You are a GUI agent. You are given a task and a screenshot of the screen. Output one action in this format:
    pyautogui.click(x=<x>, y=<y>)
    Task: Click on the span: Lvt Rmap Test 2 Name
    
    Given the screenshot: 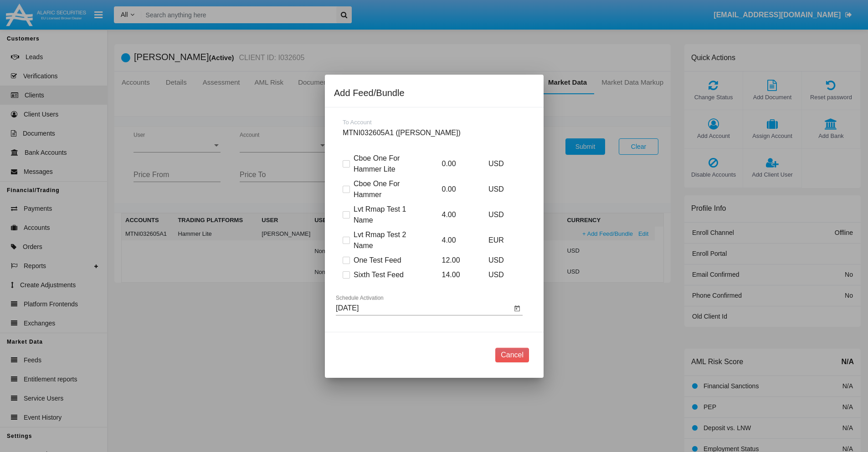 What is the action you would take?
    pyautogui.click(x=388, y=240)
    